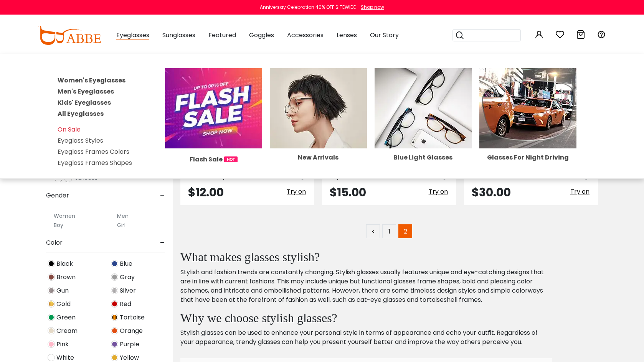  Describe the element at coordinates (222, 35) in the screenshot. I see `span: Featured` at that location.